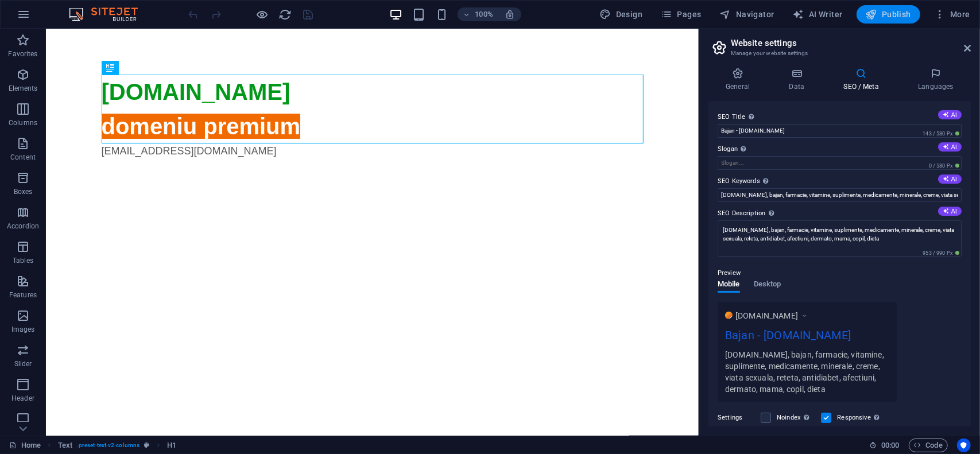  Describe the element at coordinates (839, 149) in the screenshot. I see `label: Slogan` at that location.